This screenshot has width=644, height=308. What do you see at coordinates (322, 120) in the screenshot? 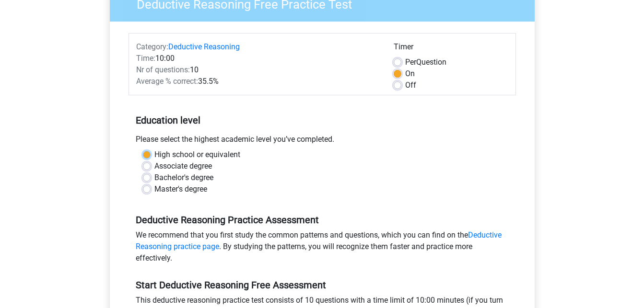
I see `h5: Education level` at bounding box center [322, 120].